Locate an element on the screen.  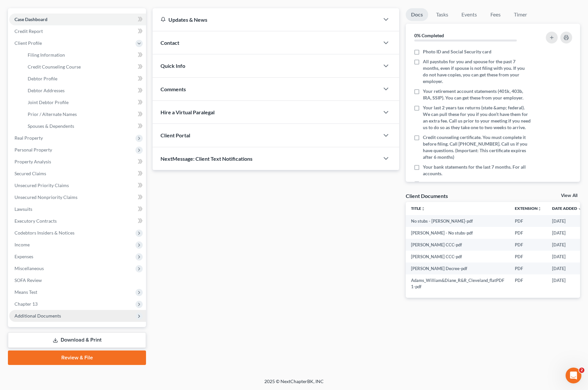
a: View All is located at coordinates (569, 196).